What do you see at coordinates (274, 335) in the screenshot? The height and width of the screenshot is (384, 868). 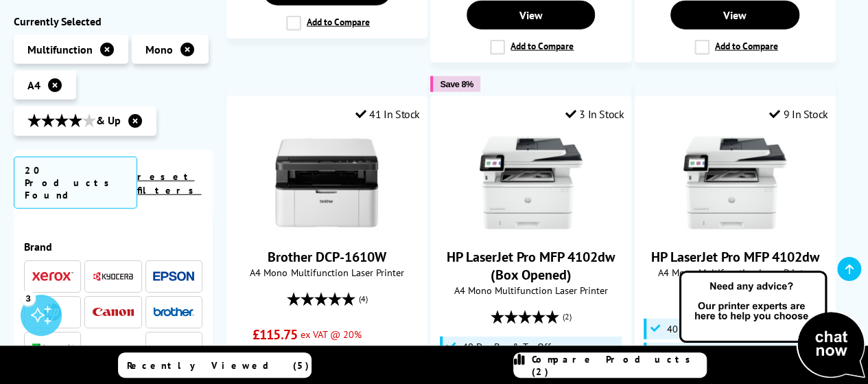 I see `span: £115.75` at bounding box center [274, 335].